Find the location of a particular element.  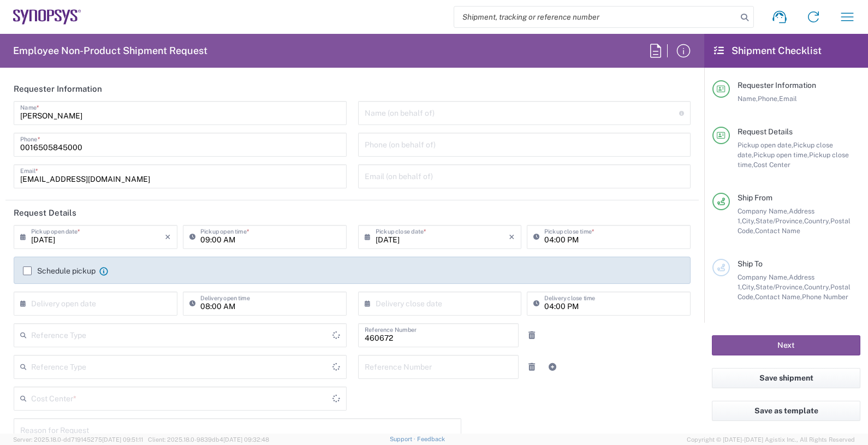

span: Server: 2025.18.0-dd719145275 is located at coordinates (78, 439).